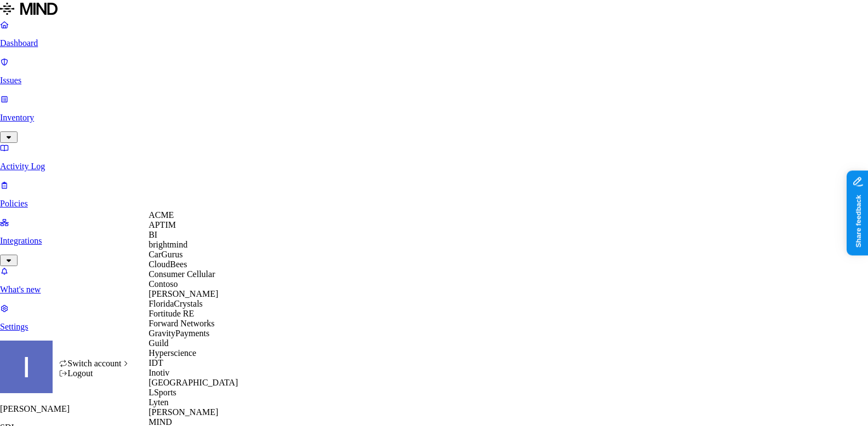  What do you see at coordinates (165, 254) in the screenshot?
I see `span: CarGurus` at bounding box center [165, 254].